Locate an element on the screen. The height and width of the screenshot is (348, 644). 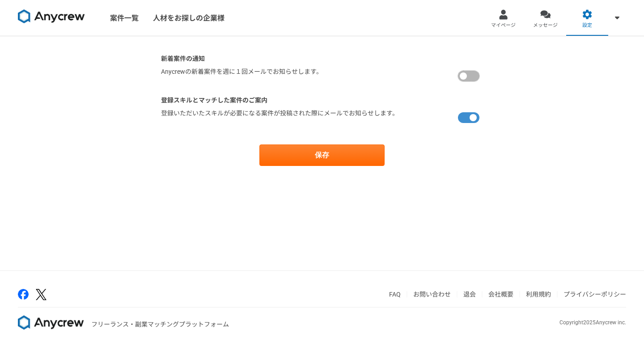
p: 新着案件の通知 is located at coordinates (322, 59).